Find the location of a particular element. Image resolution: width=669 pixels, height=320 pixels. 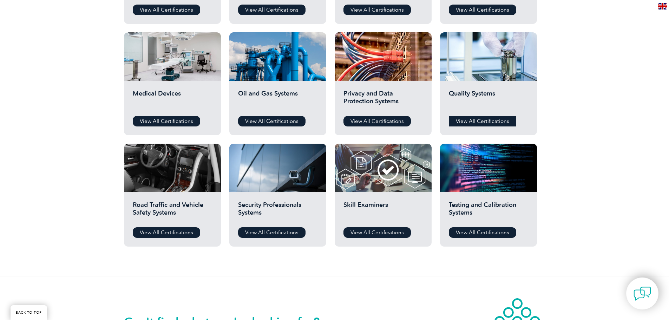

h2: Skill Examiners is located at coordinates (383, 211).